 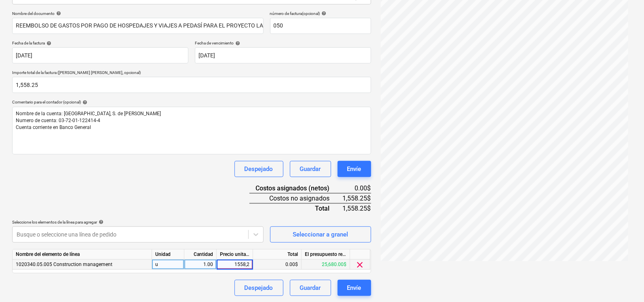 I want to click on div: El presupuesto revisado que queda, so click(x=326, y=255).